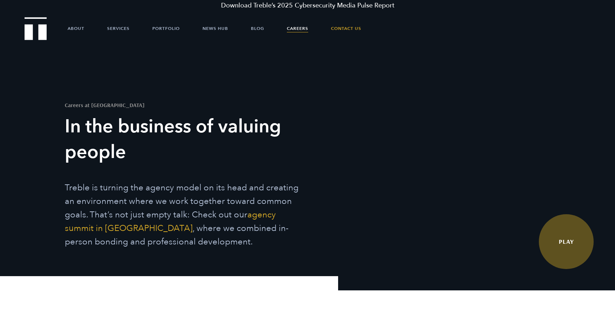  What do you see at coordinates (215, 28) in the screenshot?
I see `a: News Hub` at bounding box center [215, 28].